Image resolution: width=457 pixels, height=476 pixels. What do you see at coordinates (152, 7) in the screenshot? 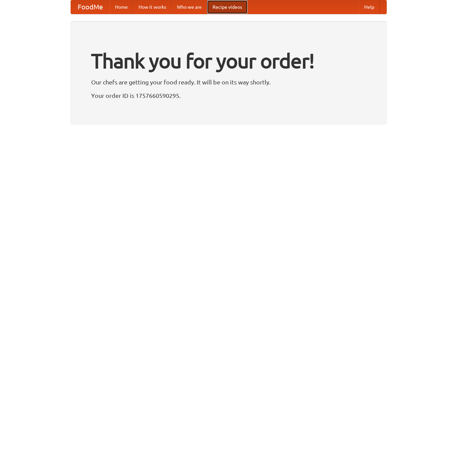
I see `a: How it works` at bounding box center [152, 7].